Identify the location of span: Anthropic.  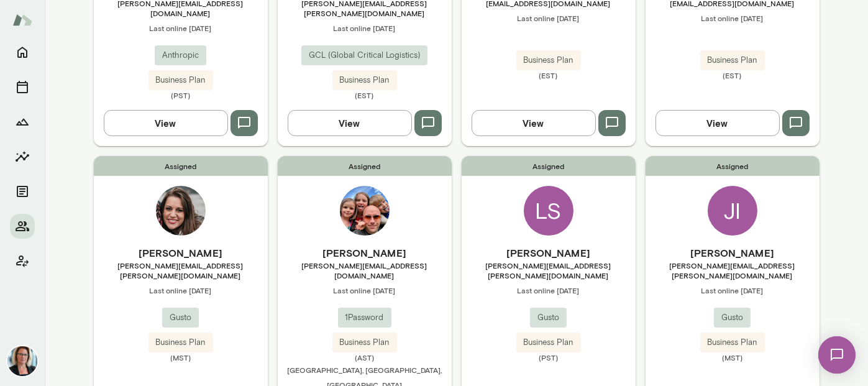
(180, 56).